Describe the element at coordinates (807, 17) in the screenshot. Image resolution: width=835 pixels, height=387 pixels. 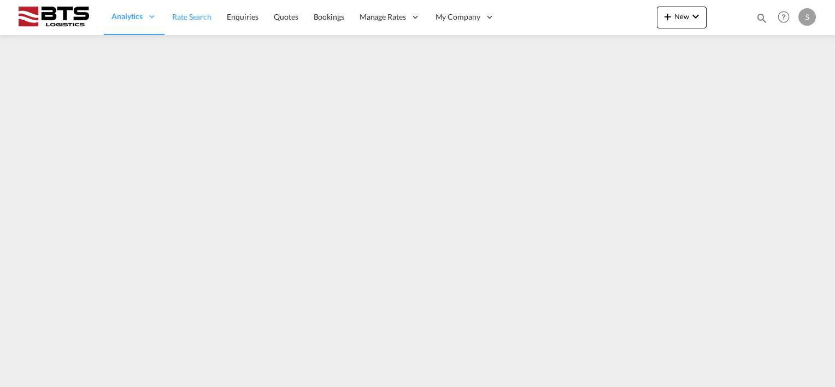
I see `div: S` at that location.